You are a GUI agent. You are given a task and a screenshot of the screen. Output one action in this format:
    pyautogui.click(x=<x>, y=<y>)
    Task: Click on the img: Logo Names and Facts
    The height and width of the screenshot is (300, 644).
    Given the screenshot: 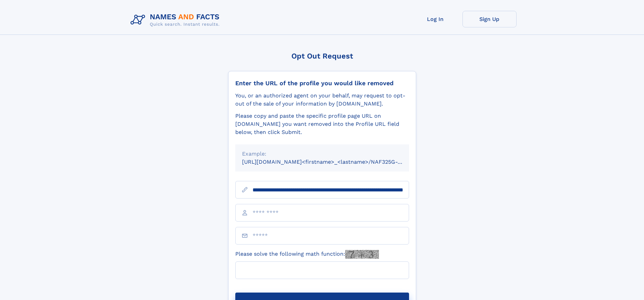 What is the action you would take?
    pyautogui.click(x=177, y=20)
    